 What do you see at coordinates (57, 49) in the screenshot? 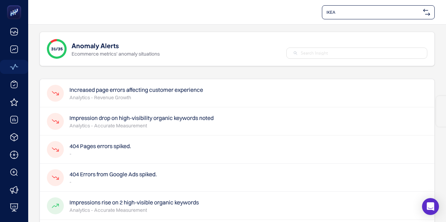
I see `span: 31/35` at bounding box center [57, 49].